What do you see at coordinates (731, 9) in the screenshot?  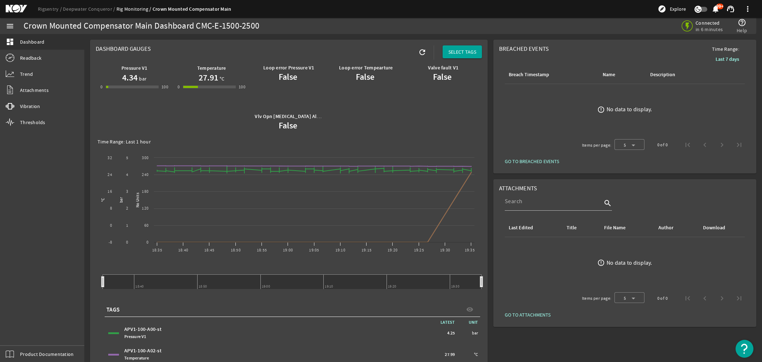 I see `mat-icon: support_agent` at bounding box center [731, 9].